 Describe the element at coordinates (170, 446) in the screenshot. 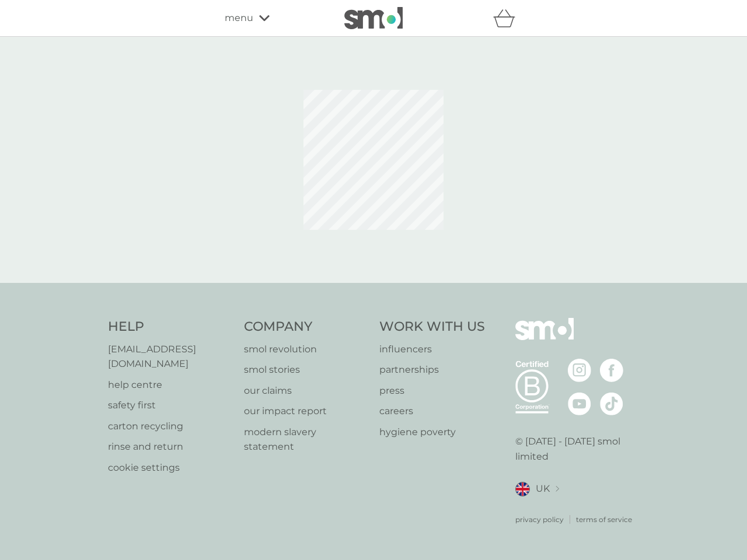

I see `p: rinse and return` at that location.